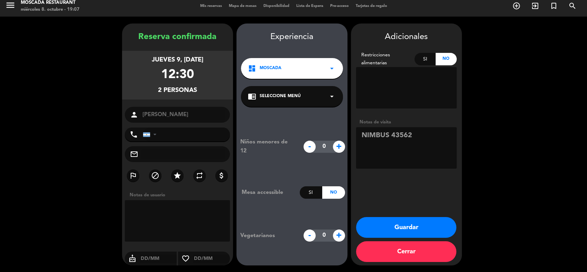 This screenshot has width=587, height=272. What do you see at coordinates (406, 252) in the screenshot?
I see `button: Cerrar` at bounding box center [406, 252].